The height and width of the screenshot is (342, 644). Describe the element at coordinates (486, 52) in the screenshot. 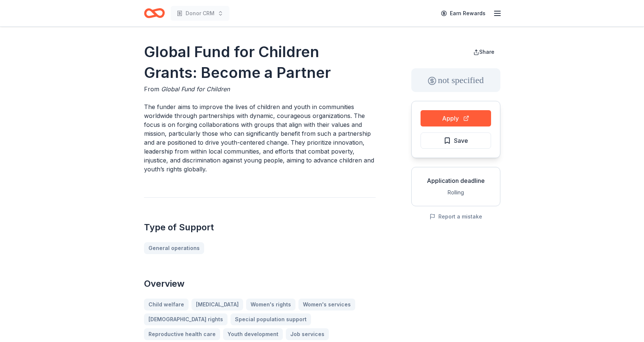

I see `span: Share` at that location.